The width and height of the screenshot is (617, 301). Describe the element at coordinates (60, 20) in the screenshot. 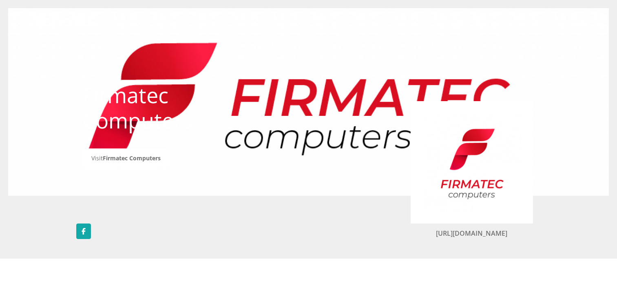

I see `img: Mobicred` at that location.